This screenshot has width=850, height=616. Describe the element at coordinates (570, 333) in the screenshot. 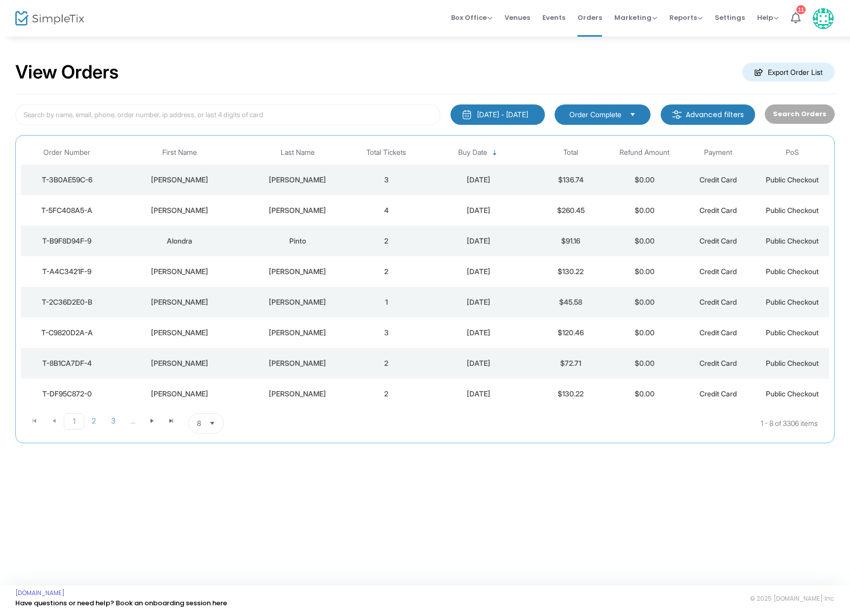

I see `td: $120.46` at that location.